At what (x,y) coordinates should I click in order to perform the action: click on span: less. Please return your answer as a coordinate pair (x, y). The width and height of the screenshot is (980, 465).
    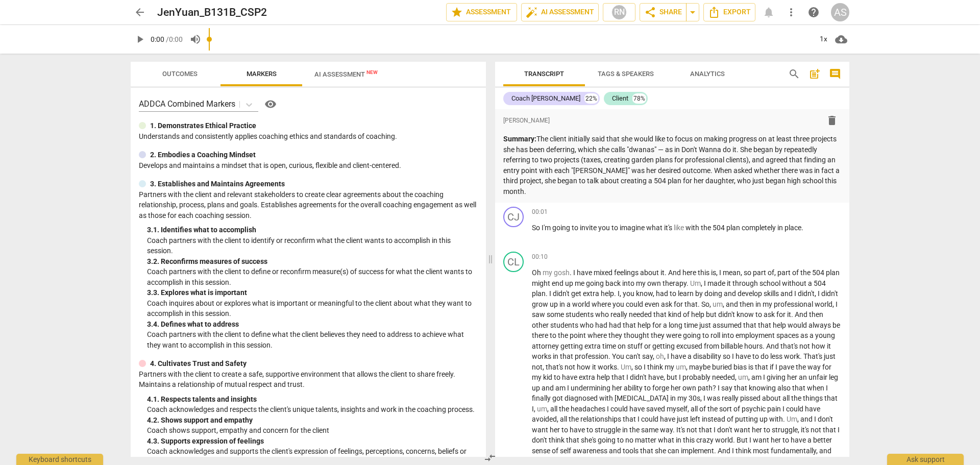
    Looking at the image, I should click on (777, 356).